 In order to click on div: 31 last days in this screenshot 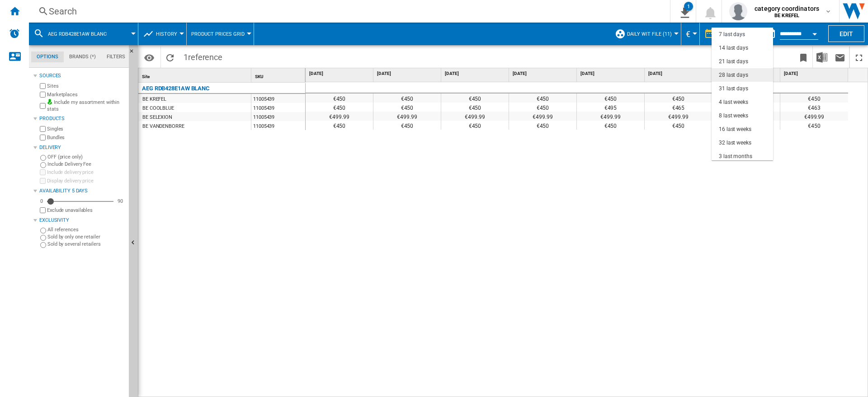, I will do `click(733, 88)`.